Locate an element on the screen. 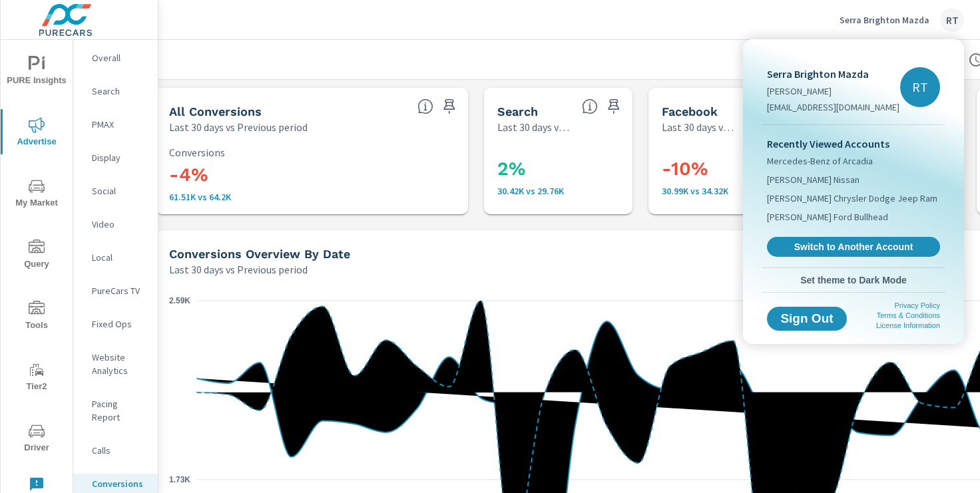  a: Terms & Conditions is located at coordinates (909, 315).